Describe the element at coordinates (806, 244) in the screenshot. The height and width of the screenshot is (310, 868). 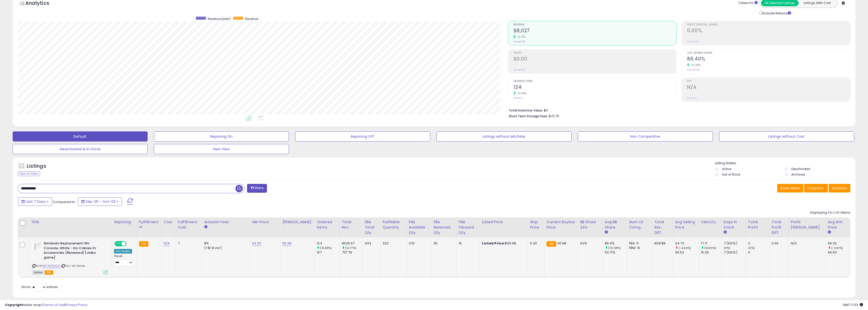
I see `div: N/A` at that location.